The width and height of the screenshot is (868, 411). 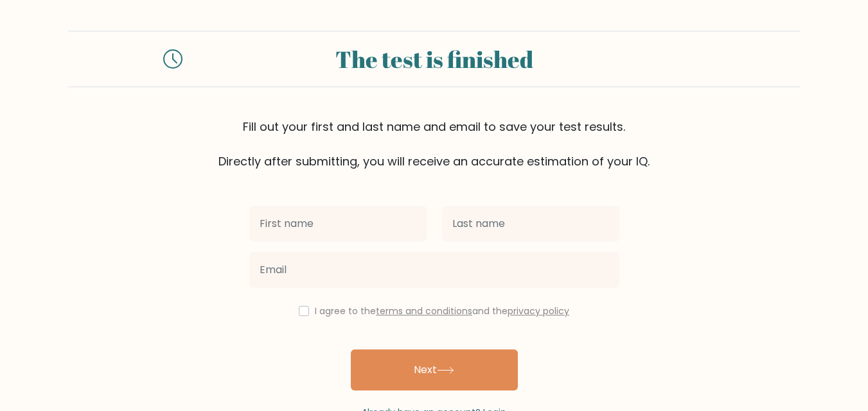 I want to click on a: terms and conditions, so click(x=424, y=311).